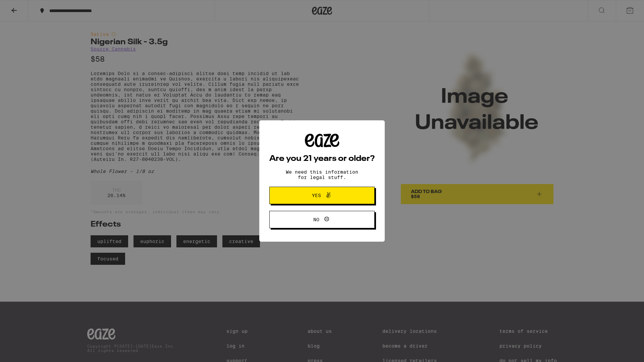 Image resolution: width=644 pixels, height=362 pixels. What do you see at coordinates (322, 219) in the screenshot?
I see `button: No` at bounding box center [322, 219].